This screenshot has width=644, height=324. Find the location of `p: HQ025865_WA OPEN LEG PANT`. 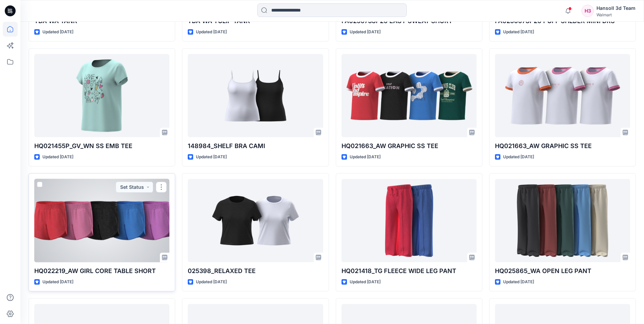

p: HQ025865_WA OPEN LEG PANT is located at coordinates (562, 271).